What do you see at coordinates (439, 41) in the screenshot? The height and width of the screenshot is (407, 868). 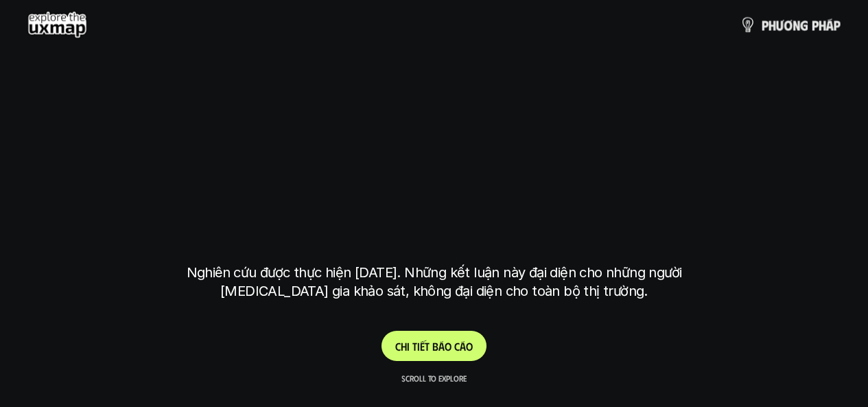 I see `h6: Kết quả nghiên cứu` at bounding box center [439, 41].